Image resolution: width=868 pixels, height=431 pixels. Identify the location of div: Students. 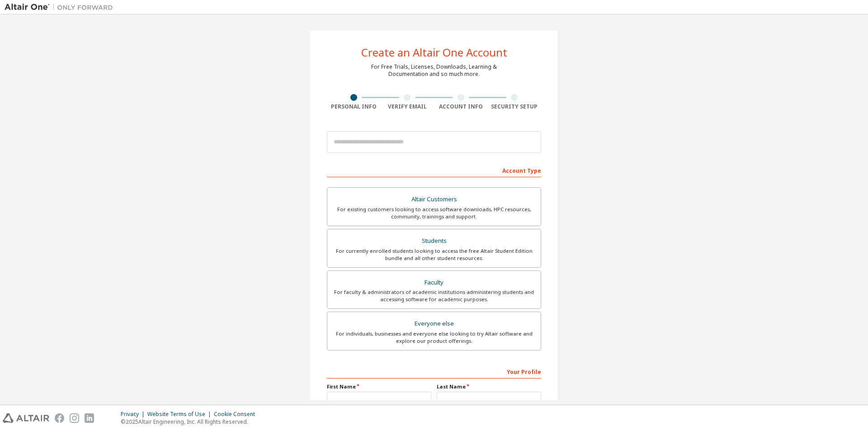
(434, 241).